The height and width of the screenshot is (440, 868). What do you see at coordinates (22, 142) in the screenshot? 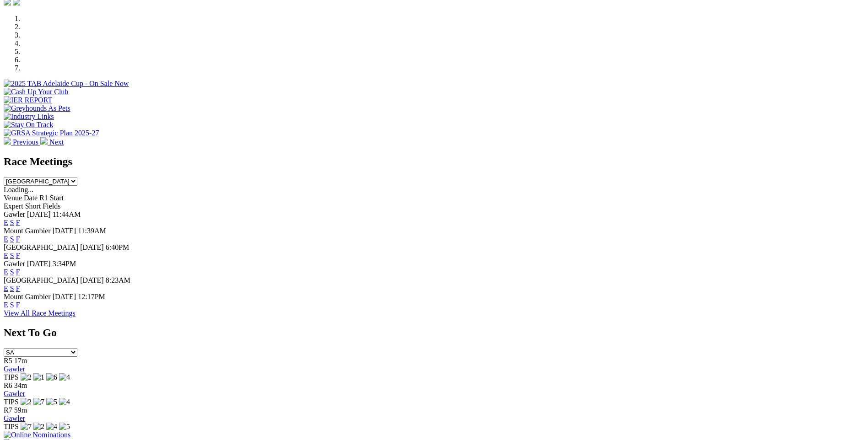
I see `a: Previous` at bounding box center [22, 142].